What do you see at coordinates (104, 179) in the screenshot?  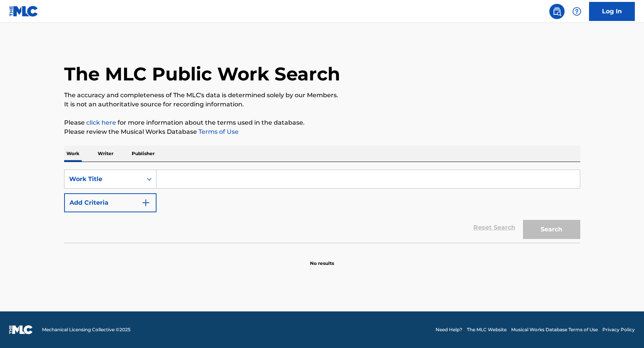 I see `div: Work Title` at bounding box center [104, 179].